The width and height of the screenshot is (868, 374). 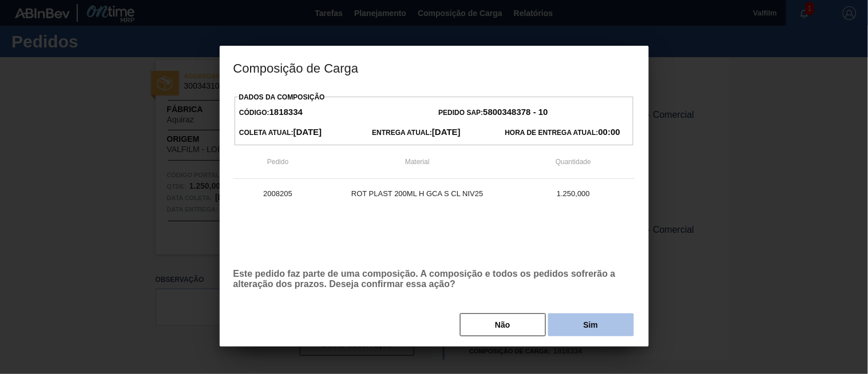 What do you see at coordinates (573, 162) in the screenshot?
I see `span: Quantidade` at bounding box center [573, 162].